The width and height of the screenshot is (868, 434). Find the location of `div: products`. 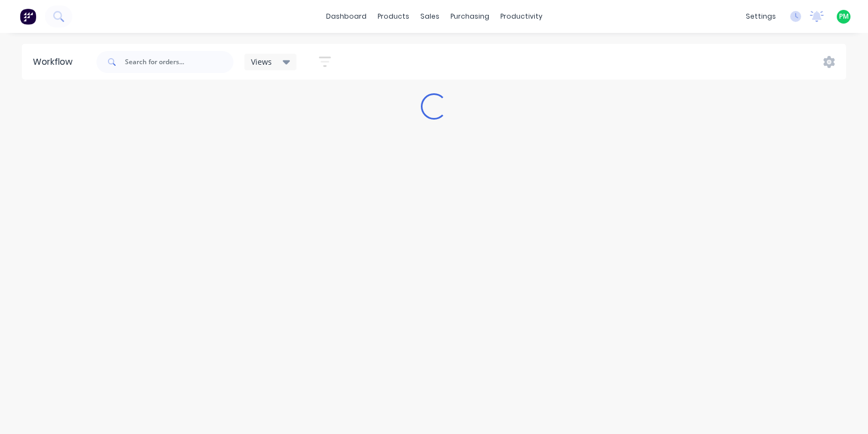

div: products is located at coordinates (393, 16).